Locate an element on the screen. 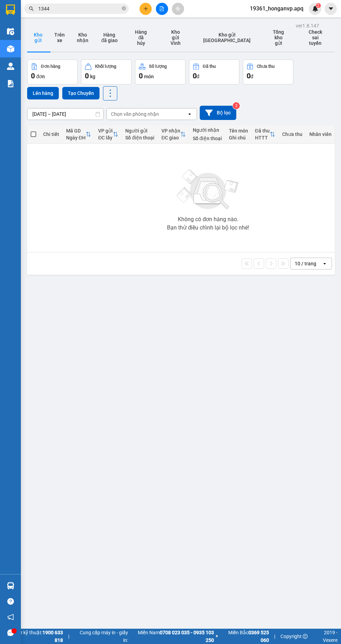 This screenshot has width=341, height=644. div: Nhân viên is located at coordinates (321, 134).